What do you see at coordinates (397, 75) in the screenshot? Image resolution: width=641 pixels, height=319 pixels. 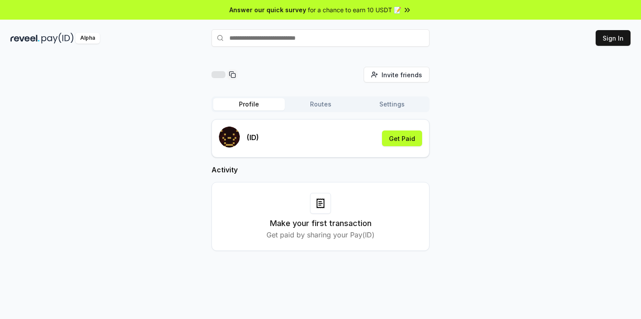 I see `button: Invite friends` at bounding box center [397, 75].